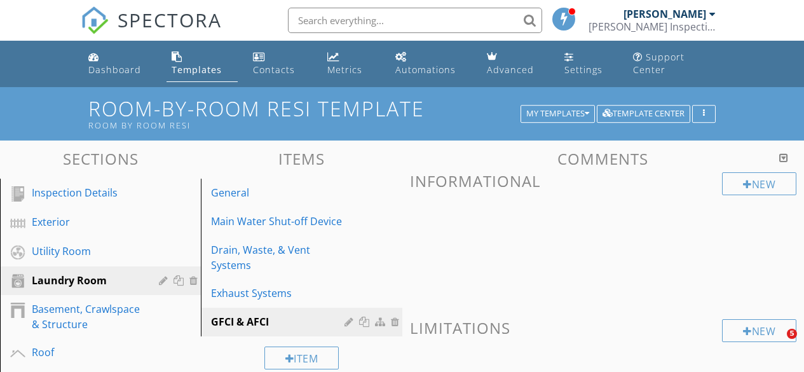  What do you see at coordinates (151, 30) in the screenshot?
I see `a: SPECTORA` at bounding box center [151, 30].